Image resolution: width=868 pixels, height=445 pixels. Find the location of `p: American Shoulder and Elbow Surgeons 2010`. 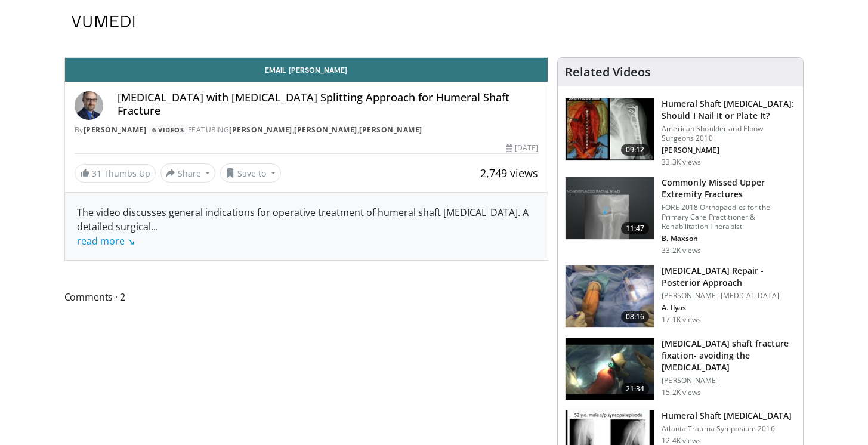

p: American Shoulder and Elbow Surgeons 2010 is located at coordinates (728, 134).